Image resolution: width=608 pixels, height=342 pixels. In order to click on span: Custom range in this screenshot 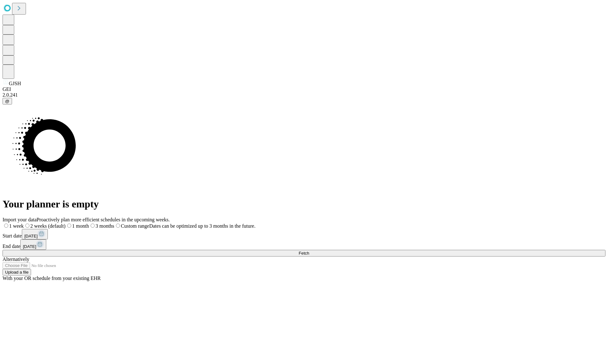, I will do `click(135, 226)`.